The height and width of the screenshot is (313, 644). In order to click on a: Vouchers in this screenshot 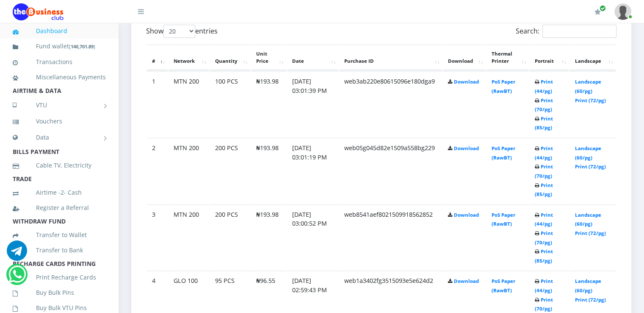, I will do `click(60, 121)`.